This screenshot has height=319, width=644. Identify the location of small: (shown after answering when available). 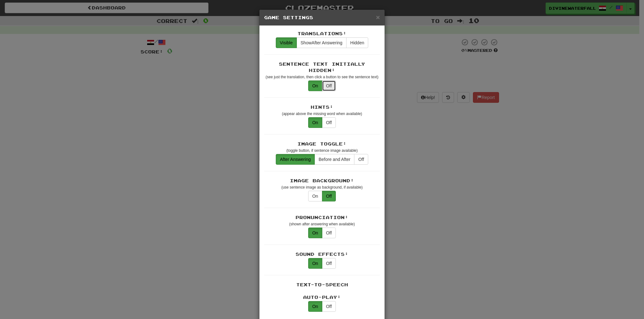
(322, 224).